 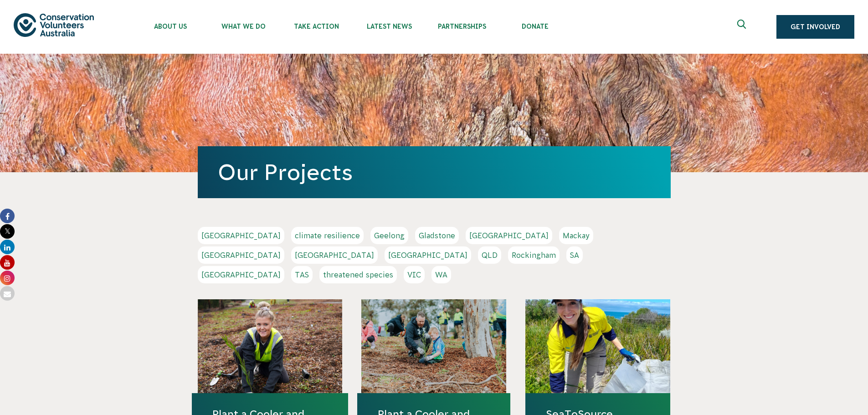 What do you see at coordinates (576, 236) in the screenshot?
I see `a: Mackay` at bounding box center [576, 236].